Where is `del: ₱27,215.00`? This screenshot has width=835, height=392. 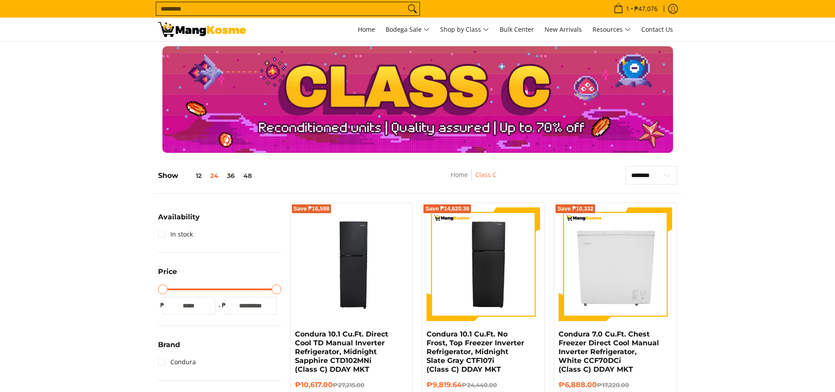
del: ₱27,215.00 is located at coordinates (349, 385).